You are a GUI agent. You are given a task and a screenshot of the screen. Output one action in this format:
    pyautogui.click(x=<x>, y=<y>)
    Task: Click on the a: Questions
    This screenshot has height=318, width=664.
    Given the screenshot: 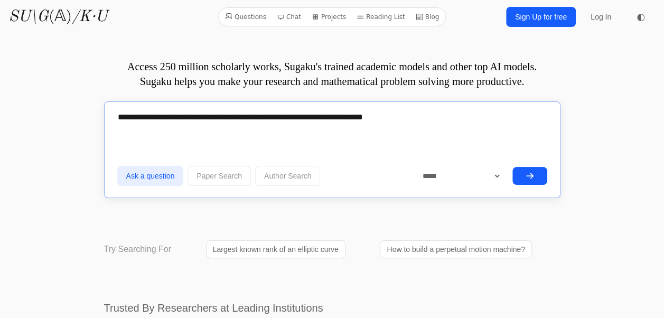 What is the action you would take?
    pyautogui.click(x=246, y=17)
    